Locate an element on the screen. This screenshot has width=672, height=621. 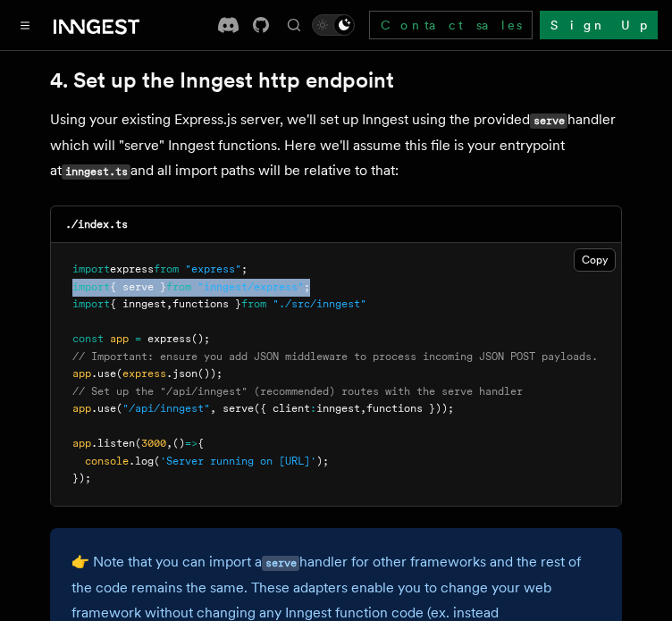
span: "/api/inngest" is located at coordinates (166, 408).